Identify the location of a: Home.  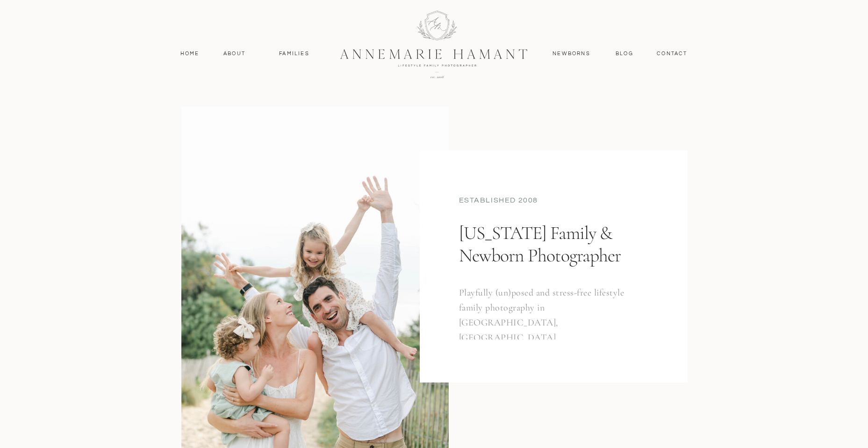
(190, 53).